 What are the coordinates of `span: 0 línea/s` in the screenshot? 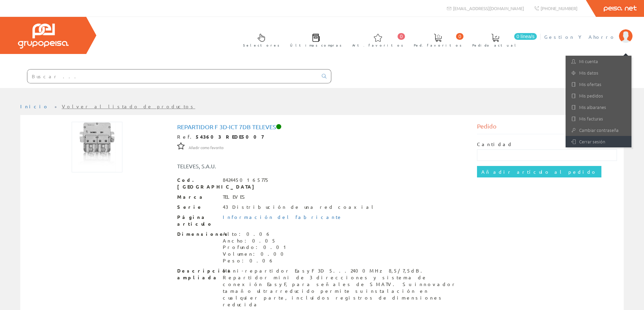 It's located at (525, 37).